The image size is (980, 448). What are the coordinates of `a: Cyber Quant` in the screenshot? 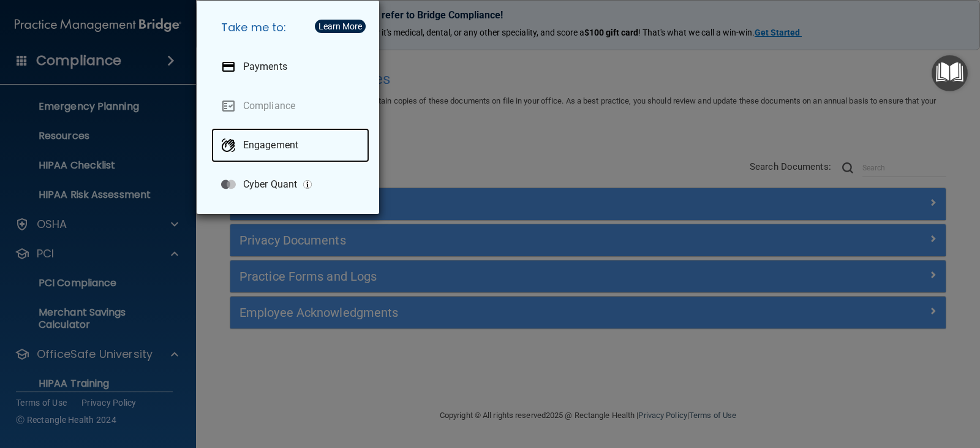 It's located at (290, 184).